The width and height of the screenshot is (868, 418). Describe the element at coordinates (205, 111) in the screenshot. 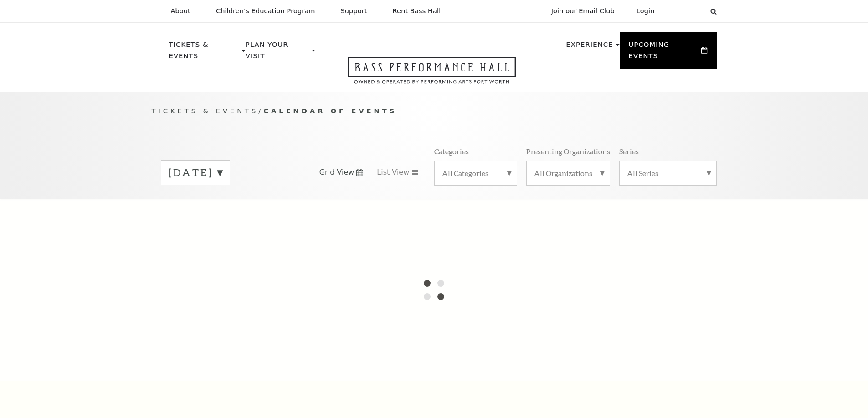

I see `span: Tickets & Events` at that location.